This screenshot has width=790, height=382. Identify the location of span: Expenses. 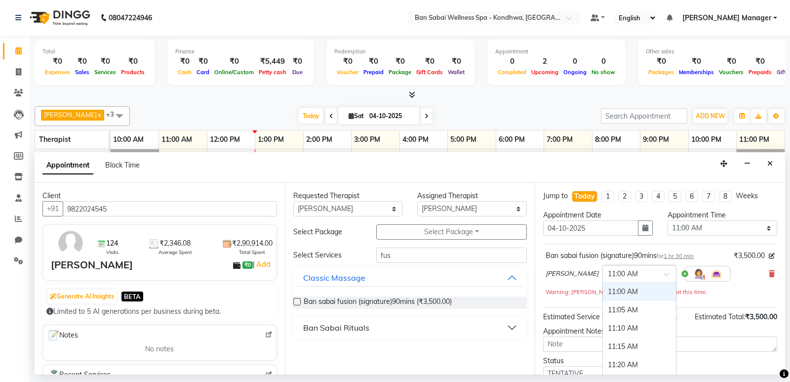
(57, 72).